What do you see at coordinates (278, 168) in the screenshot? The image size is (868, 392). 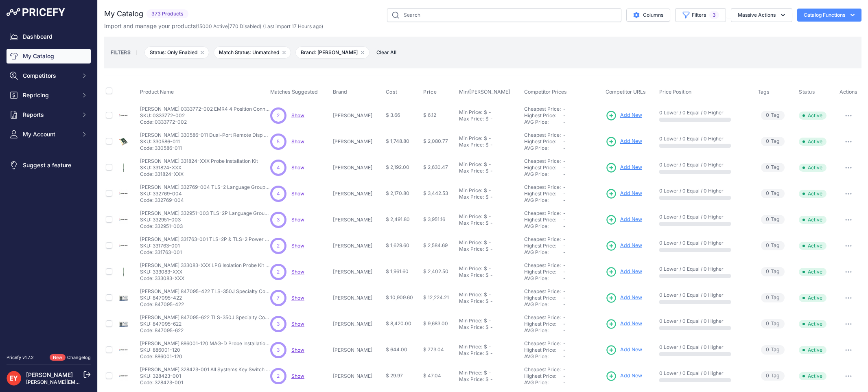 I see `span: 4` at bounding box center [278, 168].